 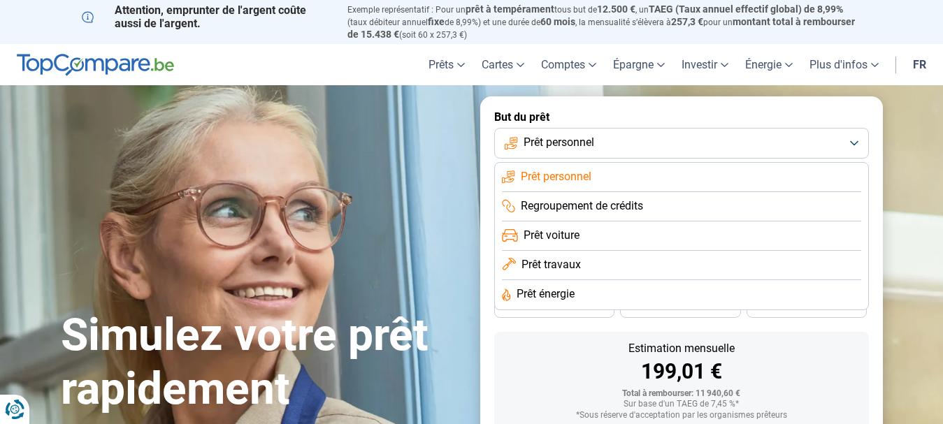 I want to click on span: Prêt travaux, so click(x=551, y=265).